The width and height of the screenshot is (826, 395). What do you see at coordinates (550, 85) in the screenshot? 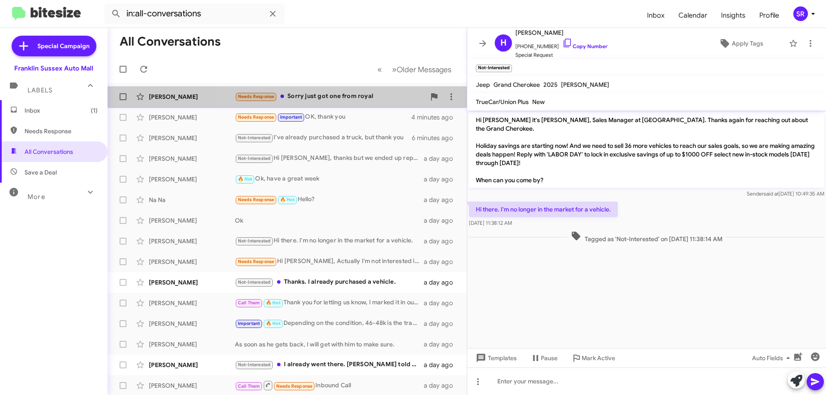
I see `span: 2025` at bounding box center [550, 85].